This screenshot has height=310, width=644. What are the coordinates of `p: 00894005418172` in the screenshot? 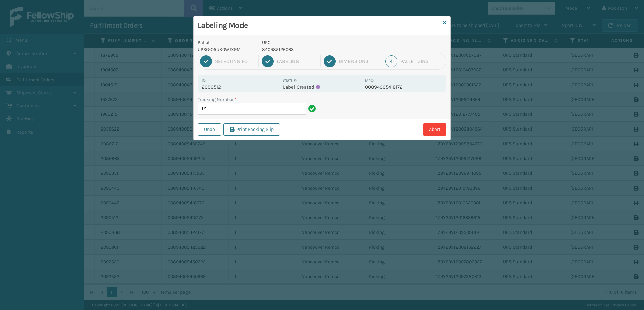 It's located at (404, 87).